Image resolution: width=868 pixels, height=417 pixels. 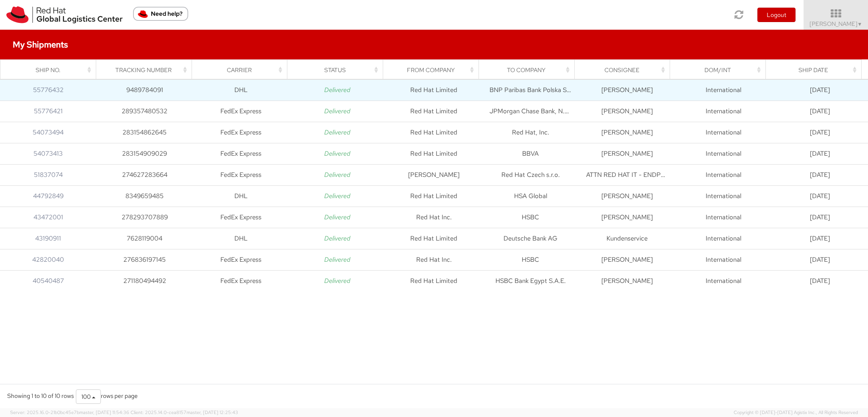 I want to click on a: 42820040, so click(x=48, y=260).